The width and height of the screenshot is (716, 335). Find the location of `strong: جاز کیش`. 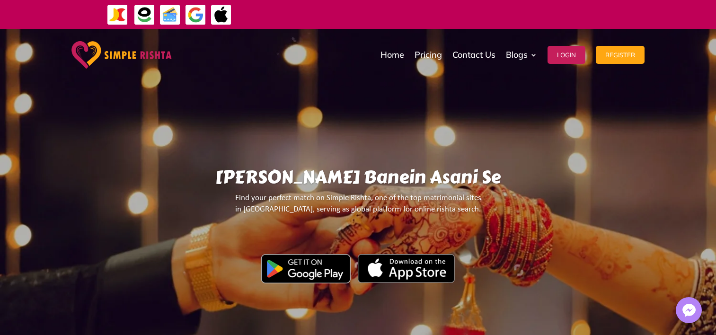

strong: جاز کیش is located at coordinates (553, 14).